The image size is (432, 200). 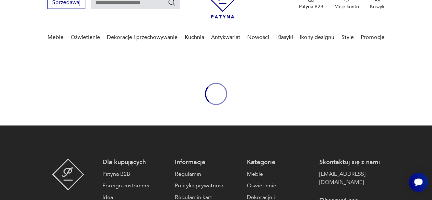 What do you see at coordinates (372, 37) in the screenshot?
I see `a: Promocje` at bounding box center [372, 37].